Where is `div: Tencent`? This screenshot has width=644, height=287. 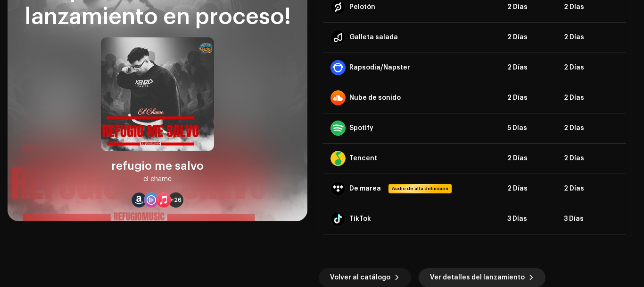
div: Tencent is located at coordinates (364, 158).